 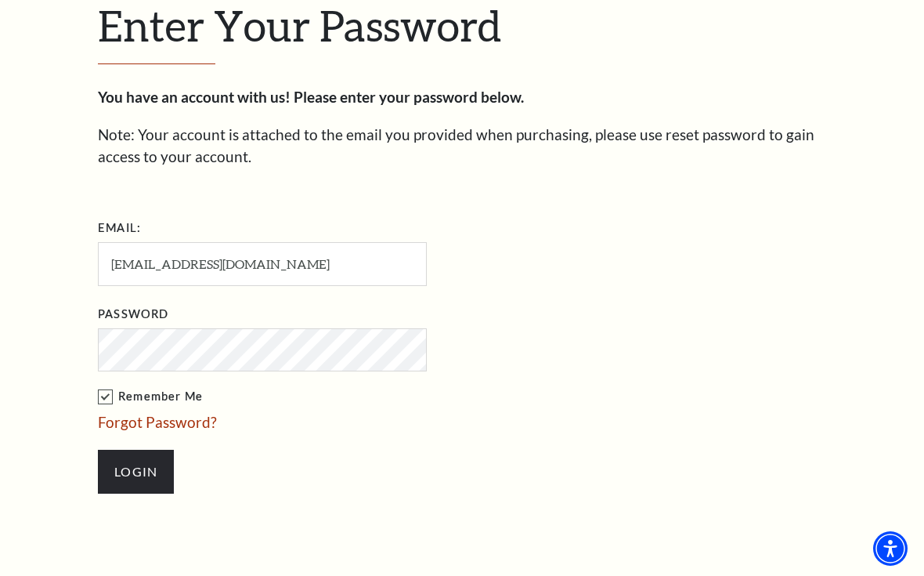 I want to click on a: Forgot Password?, so click(x=157, y=422).